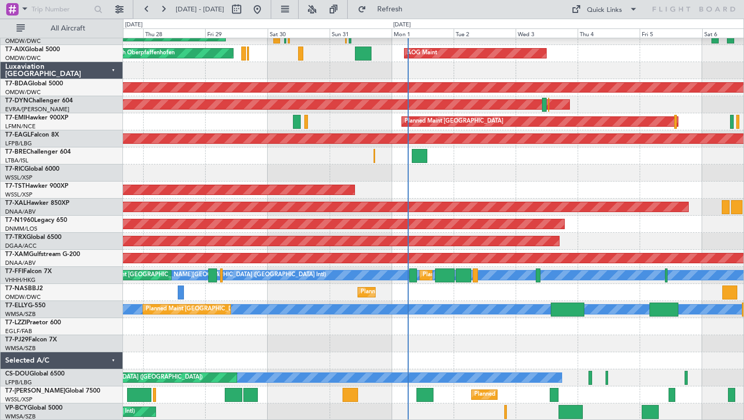  Describe the element at coordinates (17, 84) in the screenshot. I see `span: T7-BDA` at that location.